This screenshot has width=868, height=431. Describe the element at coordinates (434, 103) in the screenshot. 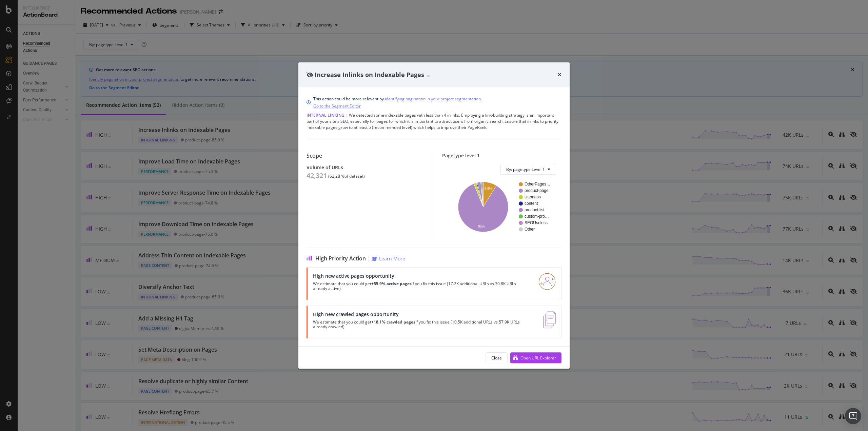

I see `div: info banner` at that location.